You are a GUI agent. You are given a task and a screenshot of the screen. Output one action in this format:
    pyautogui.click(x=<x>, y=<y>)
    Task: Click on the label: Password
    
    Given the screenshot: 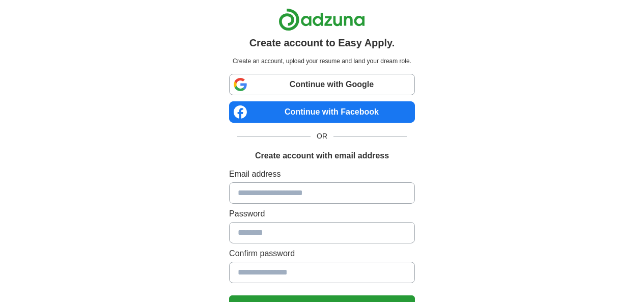 What is the action you would take?
    pyautogui.click(x=322, y=214)
    